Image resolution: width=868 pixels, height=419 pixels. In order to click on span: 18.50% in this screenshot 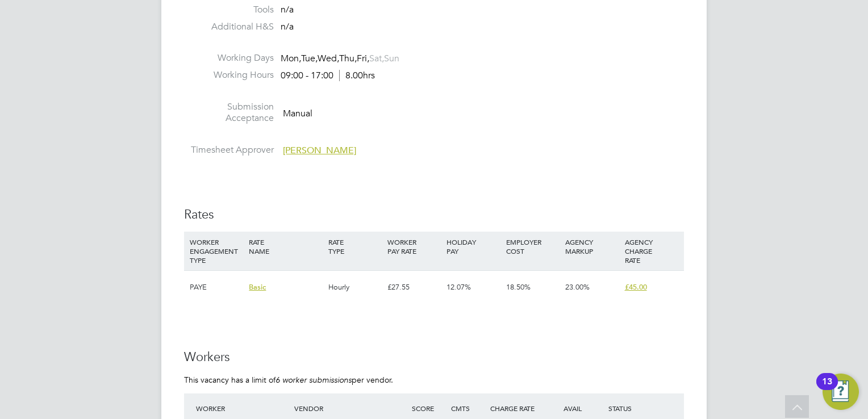, I will do `click(518, 287)`.